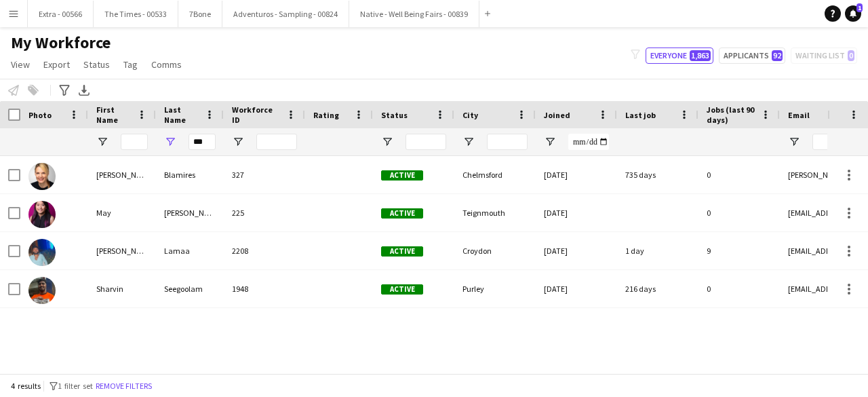 This screenshot has width=868, height=397. Describe the element at coordinates (114, 114) in the screenshot. I see `span: First Name` at that location.